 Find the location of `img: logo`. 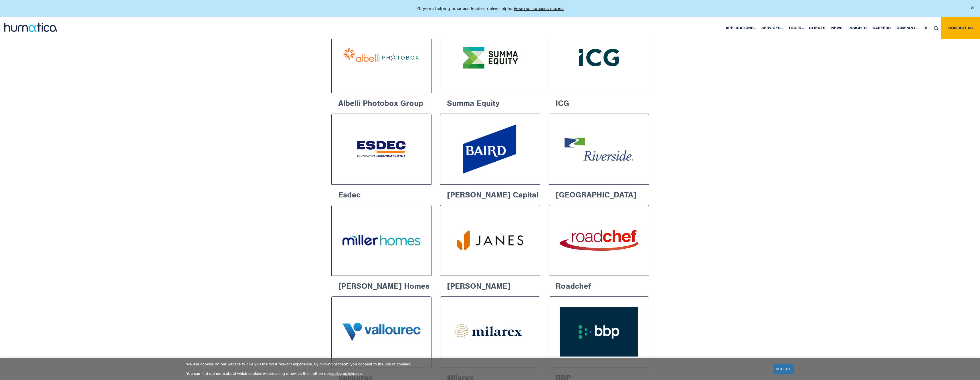

img: logo is located at coordinates (31, 27).